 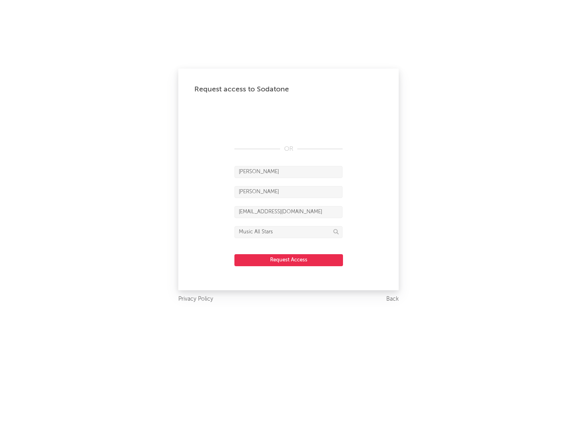 I want to click on input: Email, so click(x=289, y=212).